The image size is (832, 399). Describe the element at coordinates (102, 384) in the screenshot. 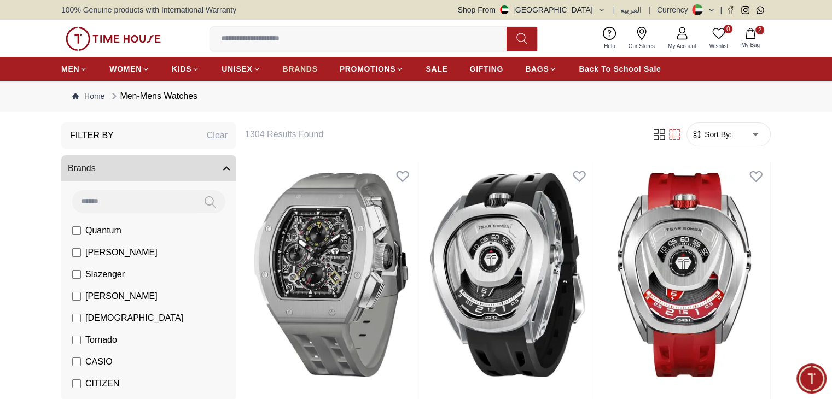

I see `span: CITIZEN` at that location.